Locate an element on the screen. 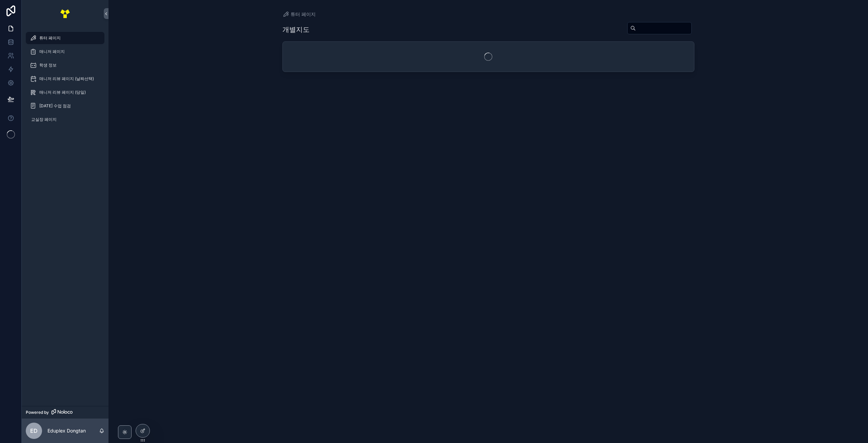 The width and height of the screenshot is (868, 443). p: Eduplex Dongtan is located at coordinates (66, 431).